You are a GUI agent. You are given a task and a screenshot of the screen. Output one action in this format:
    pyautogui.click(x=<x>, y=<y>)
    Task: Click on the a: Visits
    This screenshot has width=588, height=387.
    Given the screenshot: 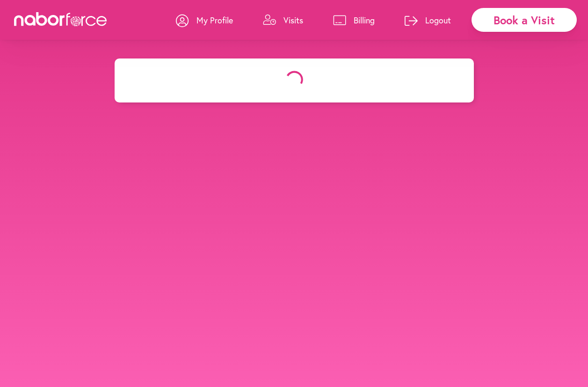 What is the action you would take?
    pyautogui.click(x=283, y=20)
    